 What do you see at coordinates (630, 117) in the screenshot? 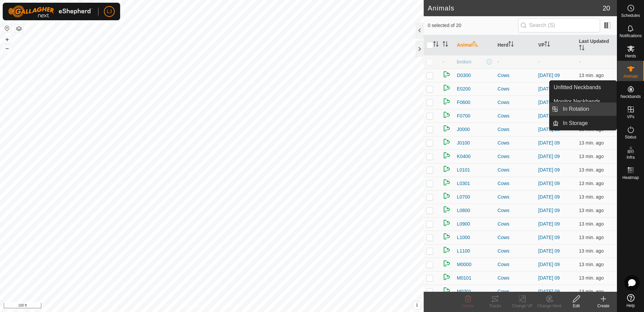
I see `span: VPs` at bounding box center [630, 117].